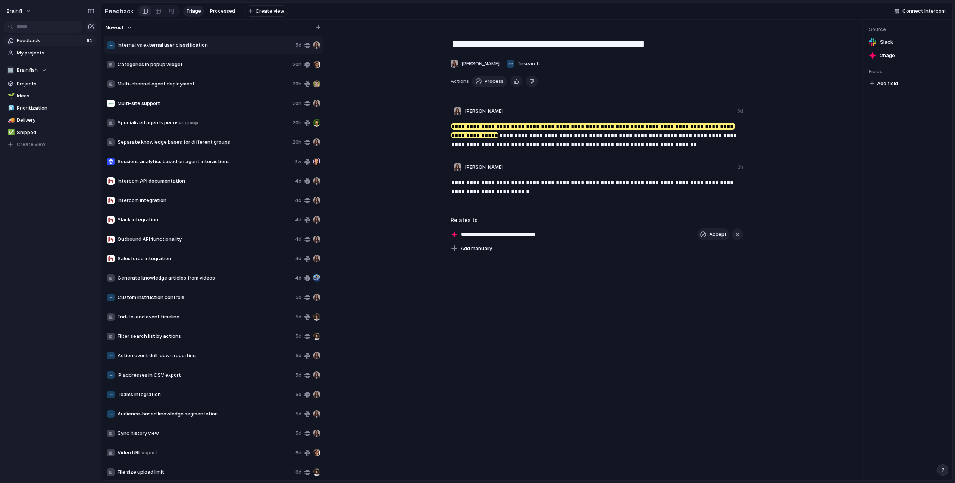 This screenshot has width=955, height=483. What do you see at coordinates (494, 81) in the screenshot?
I see `span: Process` at bounding box center [494, 81].